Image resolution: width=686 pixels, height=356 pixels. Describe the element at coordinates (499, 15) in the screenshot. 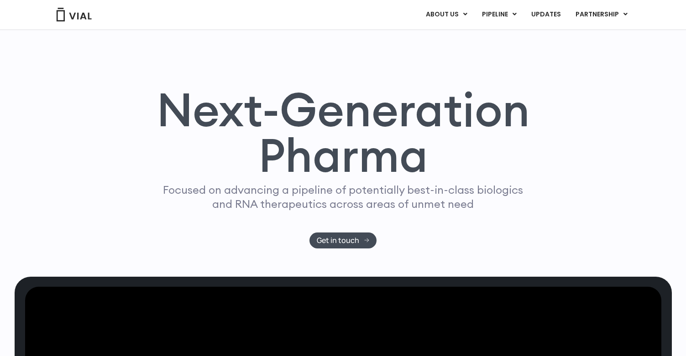

I see `a: PIPELINEMenu Toggle` at that location.